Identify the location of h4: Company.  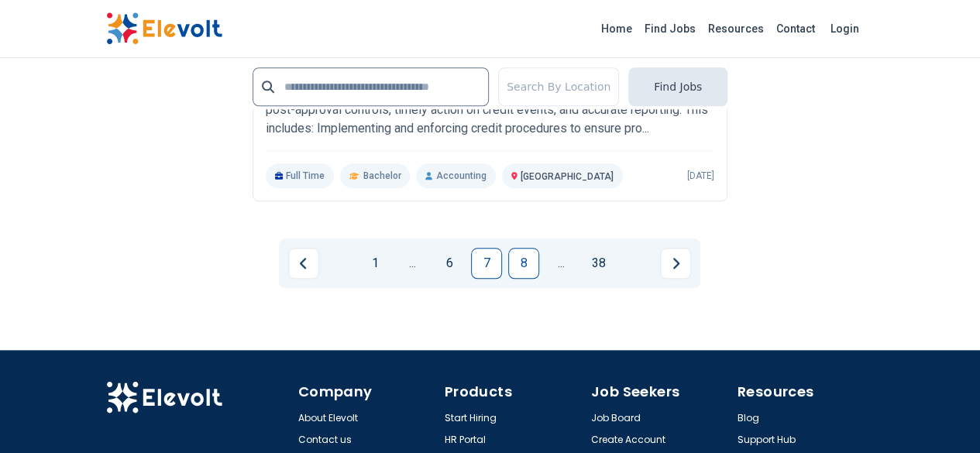
(367, 392).